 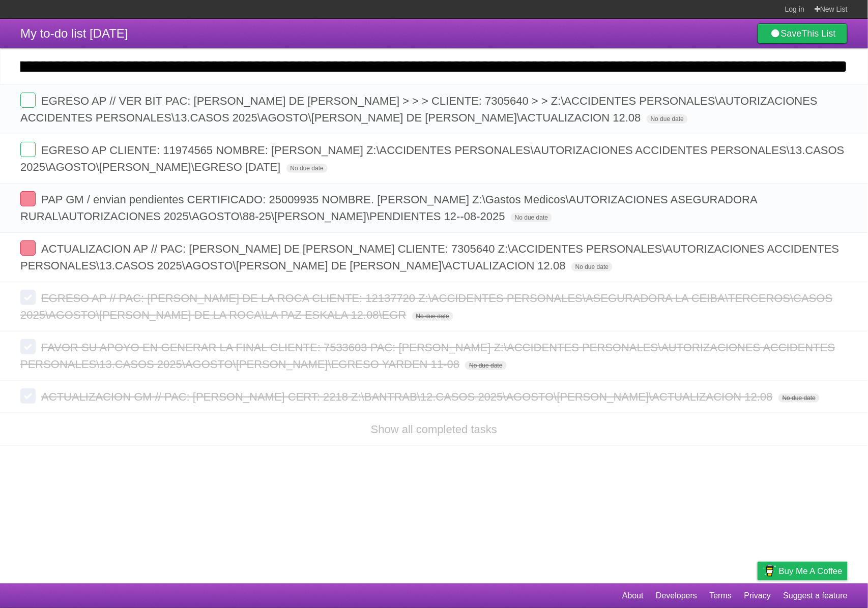 What do you see at coordinates (811, 571) in the screenshot?
I see `span: Buy me a coffee` at bounding box center [811, 571].